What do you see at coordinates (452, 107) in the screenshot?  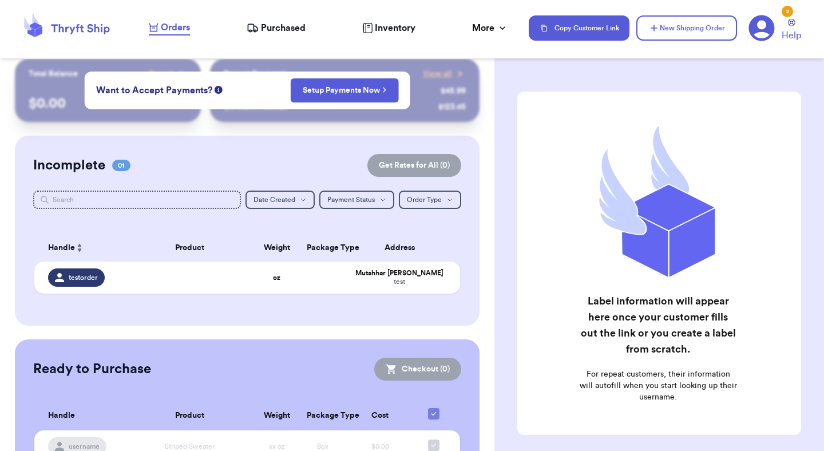 I see `div: $ 123.45` at bounding box center [452, 107].